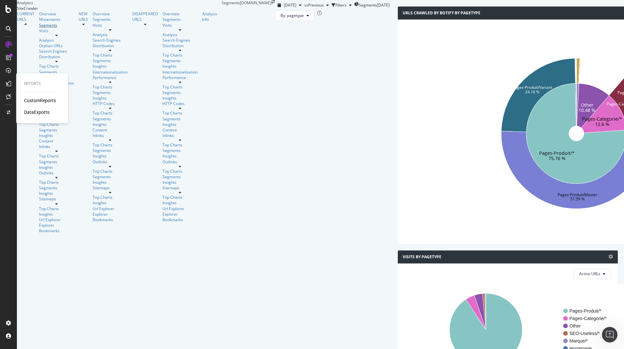  Describe the element at coordinates (119, 8) in the screenshot. I see `div: SiteCrawler` at that location.